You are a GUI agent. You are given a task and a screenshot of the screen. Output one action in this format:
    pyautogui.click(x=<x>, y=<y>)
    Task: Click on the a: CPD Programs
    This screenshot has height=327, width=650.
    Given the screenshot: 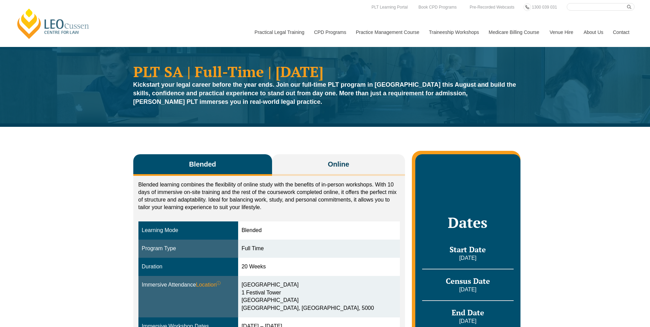 What is the action you would take?
    pyautogui.click(x=330, y=32)
    